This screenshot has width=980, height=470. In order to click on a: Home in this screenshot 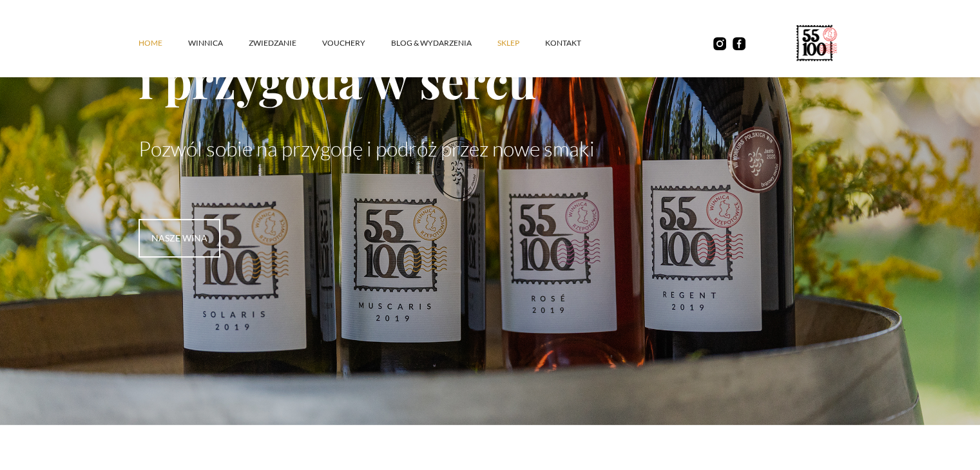, I will do `click(163, 44)`.